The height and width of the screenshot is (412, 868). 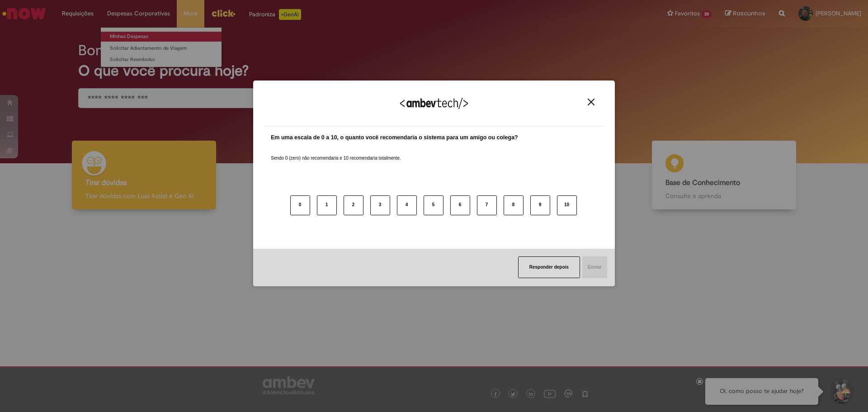 I want to click on button: 9, so click(x=540, y=205).